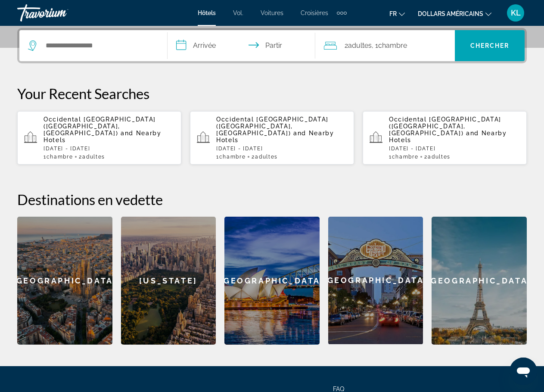 The width and height of the screenshot is (544, 392). What do you see at coordinates (314, 13) in the screenshot?
I see `font: Croisières` at bounding box center [314, 13].